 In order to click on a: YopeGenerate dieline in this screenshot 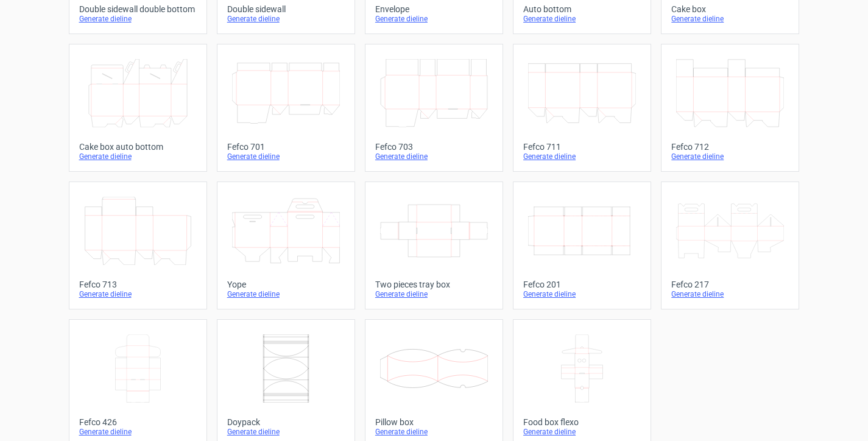, I will do `click(286, 245)`.